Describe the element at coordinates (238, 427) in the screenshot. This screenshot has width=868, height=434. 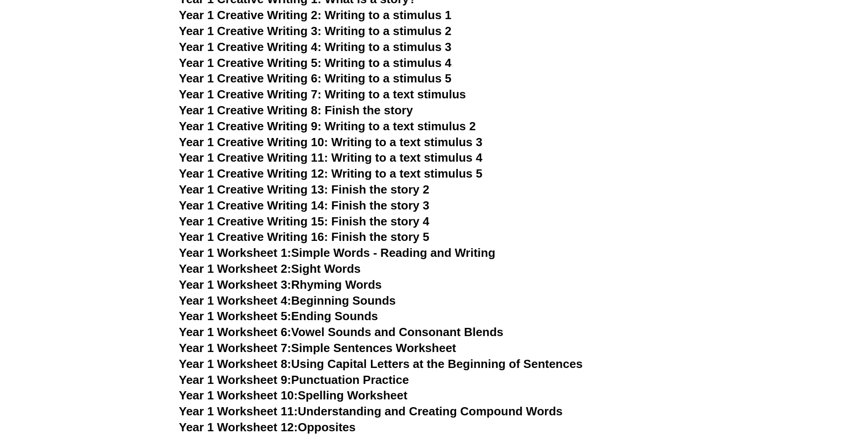
I see `span: Year 1 Worksheet 12:` at that location.